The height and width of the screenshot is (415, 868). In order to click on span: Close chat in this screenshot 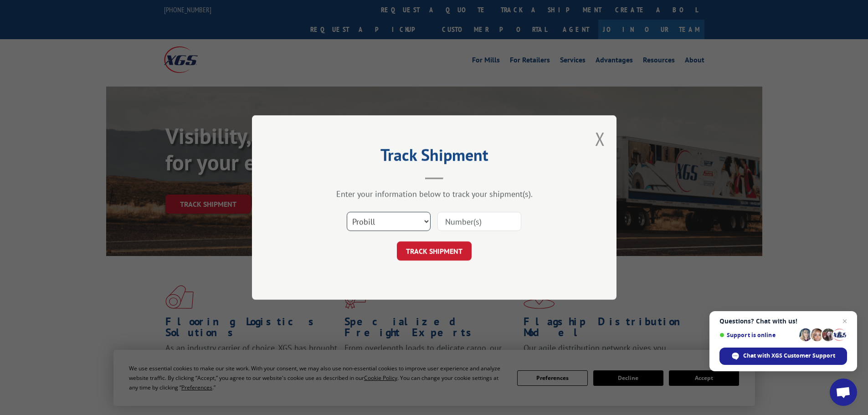, I will do `click(844, 321)`.